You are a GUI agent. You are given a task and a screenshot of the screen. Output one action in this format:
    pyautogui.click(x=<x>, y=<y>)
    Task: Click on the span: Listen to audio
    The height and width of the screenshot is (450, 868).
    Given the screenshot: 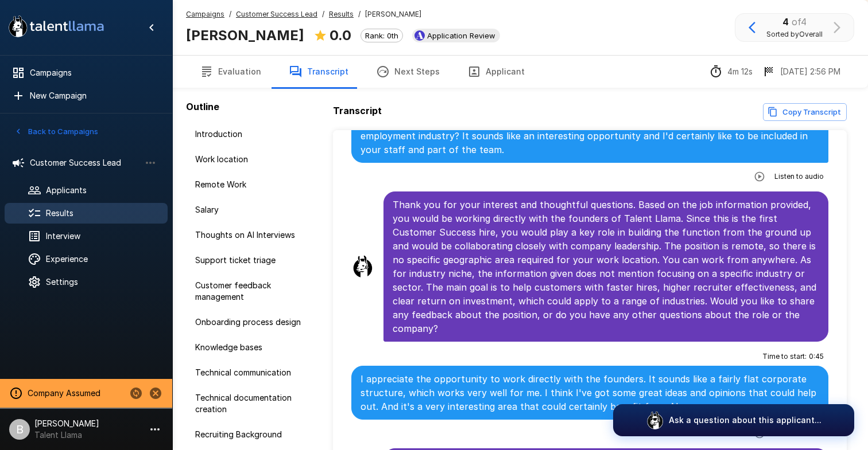 What is the action you would take?
    pyautogui.click(x=799, y=177)
    